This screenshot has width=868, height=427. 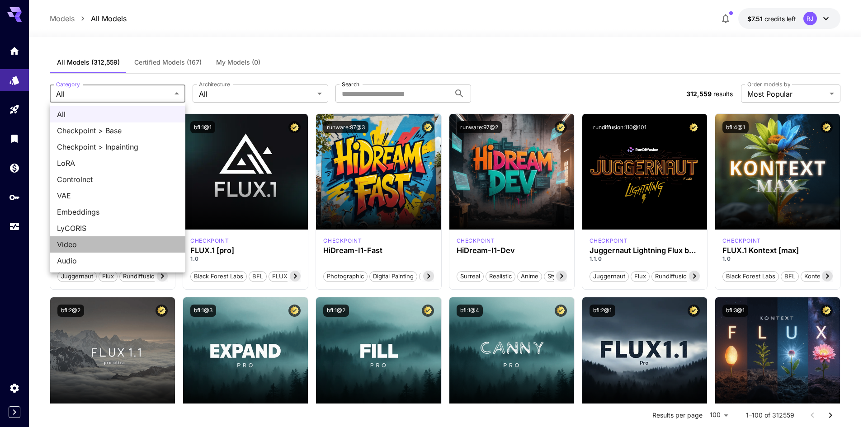 I want to click on span: Audio, so click(x=118, y=261).